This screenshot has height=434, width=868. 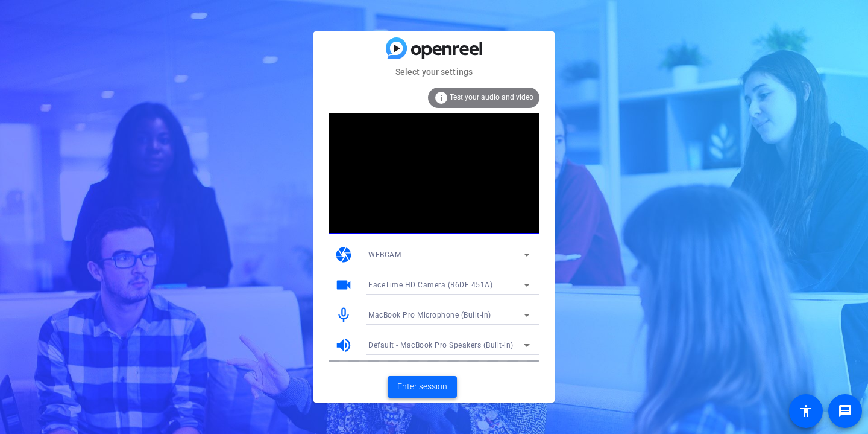 What do you see at coordinates (845, 411) in the screenshot?
I see `mat-icon: message` at bounding box center [845, 411].